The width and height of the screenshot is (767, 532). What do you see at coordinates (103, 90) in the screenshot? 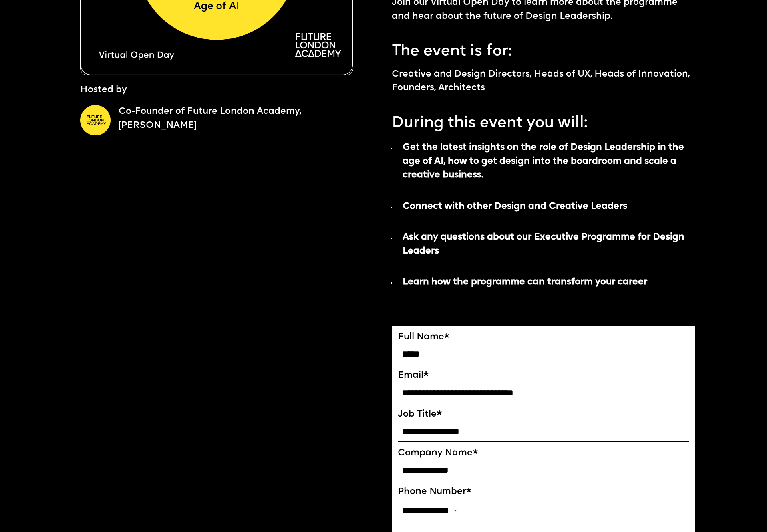
I see `p: Hosted by` at bounding box center [103, 90].